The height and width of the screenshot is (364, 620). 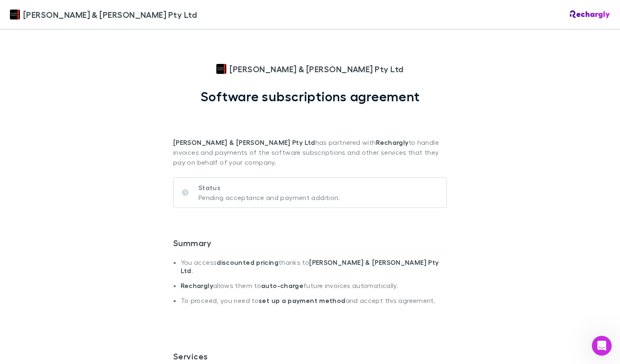 What do you see at coordinates (314, 269) in the screenshot?
I see `li: You access thanks to .` at bounding box center [314, 269].